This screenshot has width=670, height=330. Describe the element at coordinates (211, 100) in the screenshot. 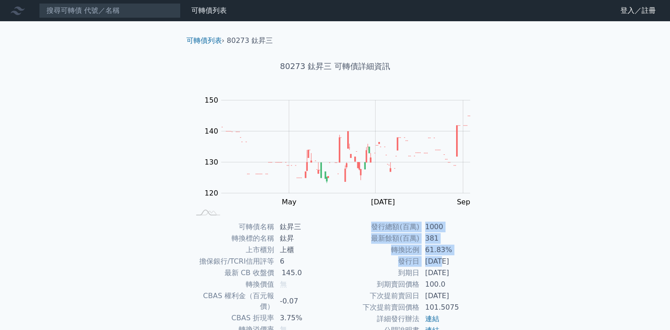

I see `tspan: 150` at that location.